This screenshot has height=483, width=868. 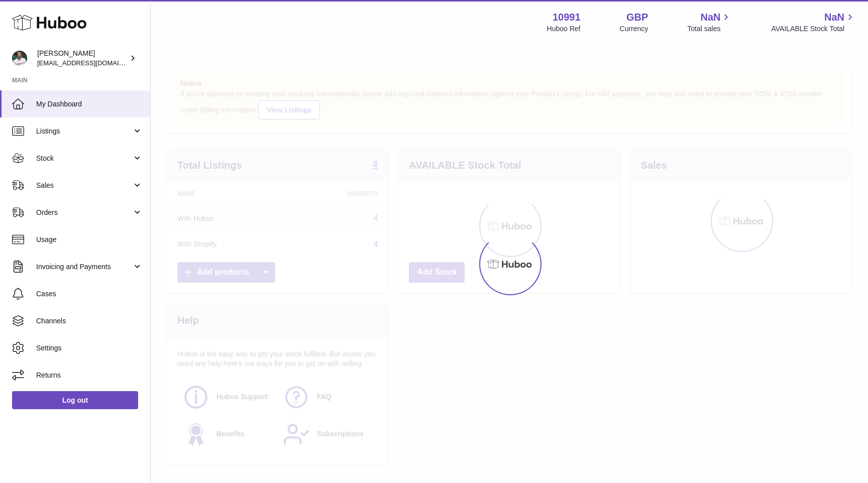 I want to click on span: Usage, so click(x=90, y=239).